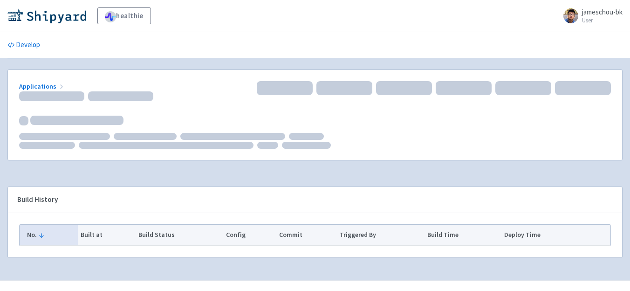 The height and width of the screenshot is (291, 630). Describe the element at coordinates (107, 235) in the screenshot. I see `th: Built at` at that location.